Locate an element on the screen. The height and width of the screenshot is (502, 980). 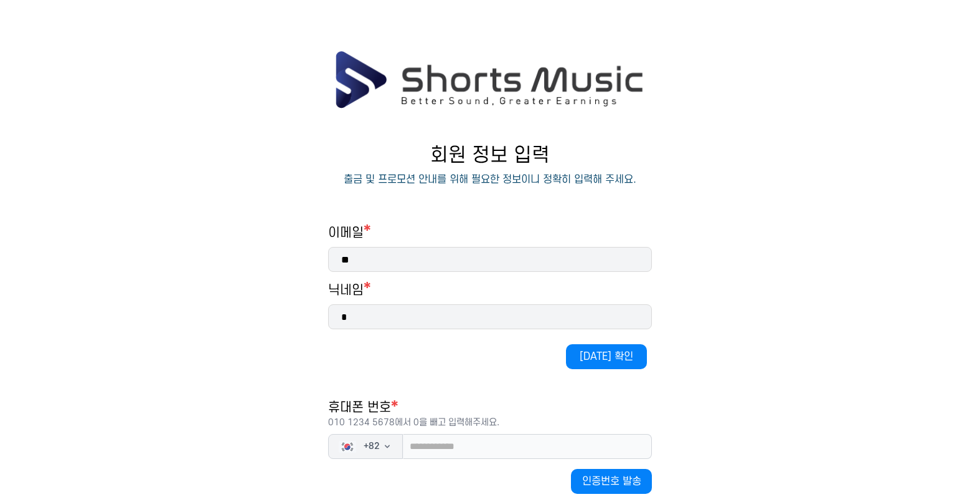
p: 출금 및 프로모션 안내를 위해 필요한 정보이니 정확히 입력해 주세요. is located at coordinates (490, 179).